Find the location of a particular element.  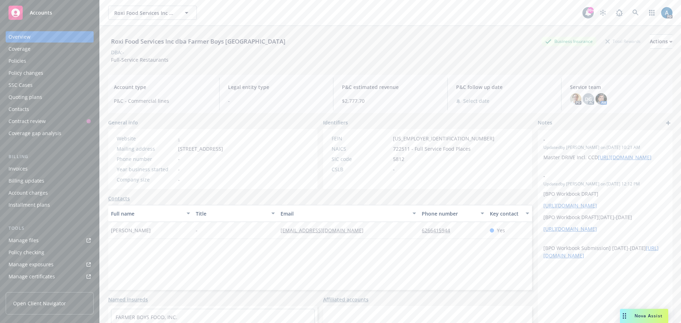

span: P&C follow up date is located at coordinates (504, 87).